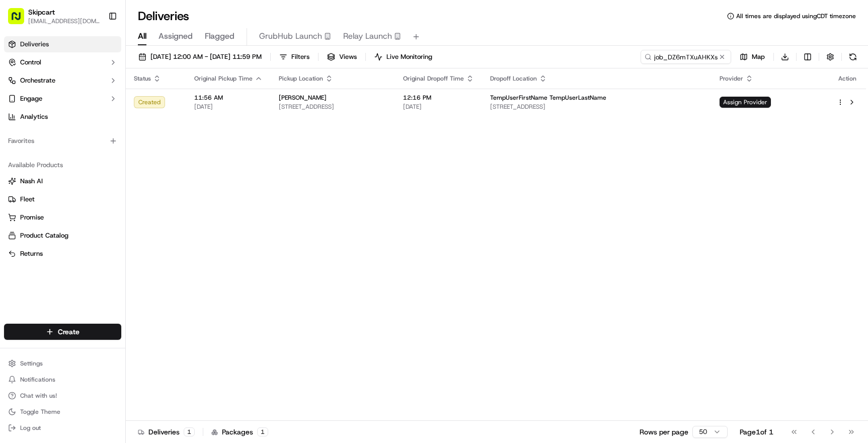 The width and height of the screenshot is (868, 443). What do you see at coordinates (342, 57) in the screenshot?
I see `button: Views` at bounding box center [342, 57].